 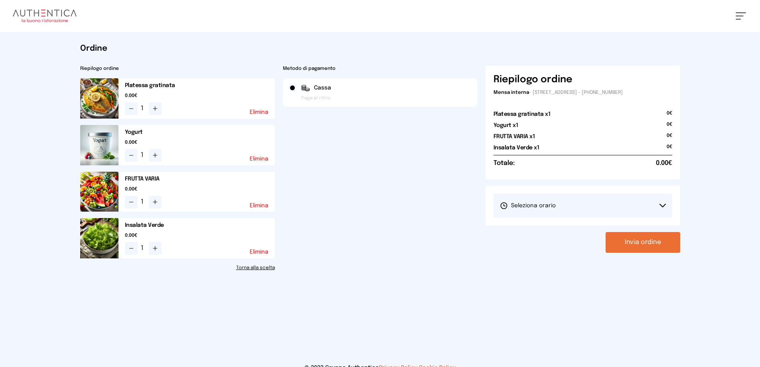 I want to click on h2: Metodo di pagamento, so click(x=380, y=69).